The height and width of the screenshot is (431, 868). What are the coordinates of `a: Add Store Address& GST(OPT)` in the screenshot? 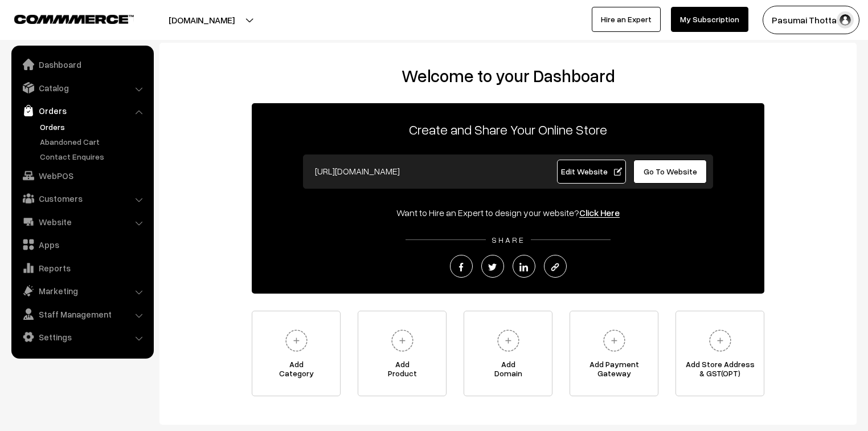 It's located at (720, 353).